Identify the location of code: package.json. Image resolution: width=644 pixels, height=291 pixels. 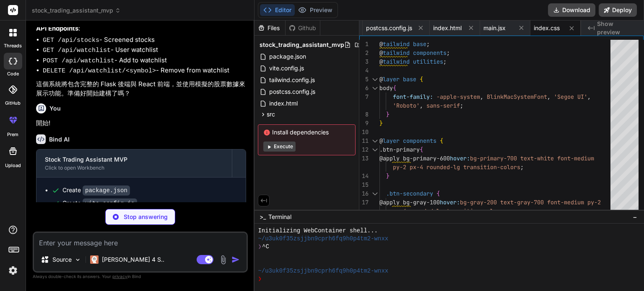
(106, 190).